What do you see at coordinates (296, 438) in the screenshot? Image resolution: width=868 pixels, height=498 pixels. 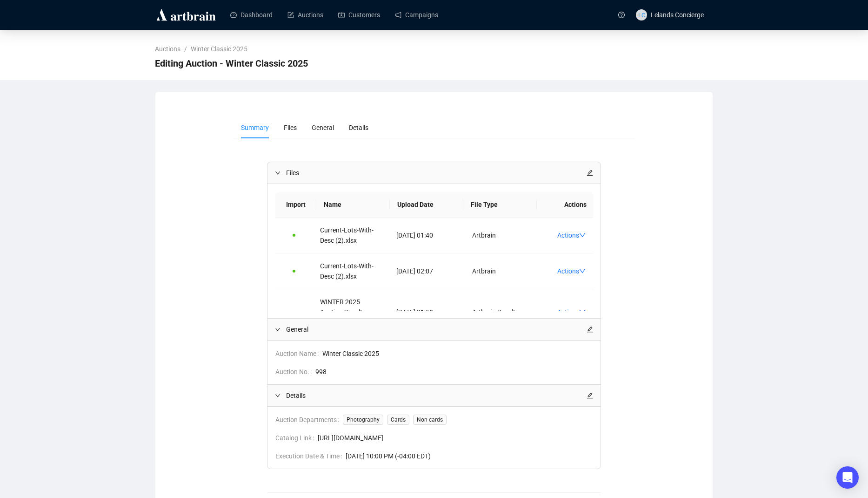 I see `span: Catalog Link` at bounding box center [296, 438].